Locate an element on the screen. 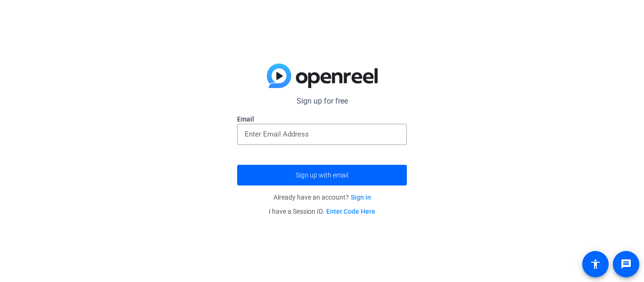 This screenshot has width=644, height=282. img: blue-gradient.svg is located at coordinates (322, 76).